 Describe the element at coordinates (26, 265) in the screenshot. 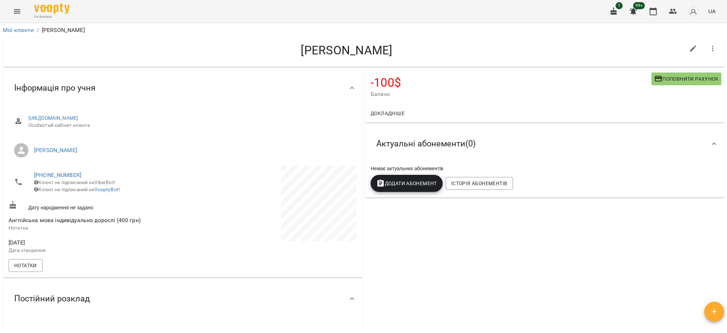

I see `button: Нотатки` at that location.